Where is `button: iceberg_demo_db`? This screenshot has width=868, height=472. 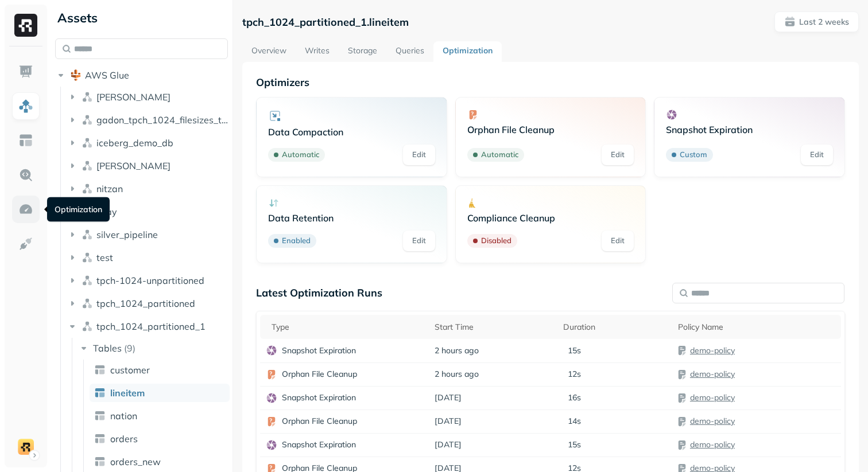
button: iceberg_demo_db is located at coordinates (148, 143).